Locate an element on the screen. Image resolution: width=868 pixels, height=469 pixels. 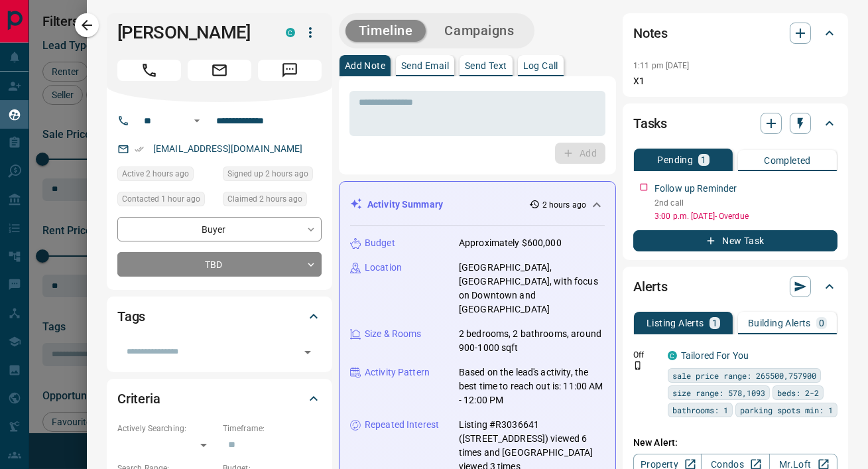
svg: Email Verified is located at coordinates (139, 150).